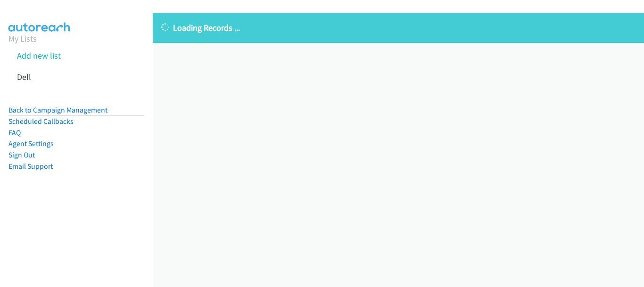  I want to click on a: Sign Out, so click(21, 155).